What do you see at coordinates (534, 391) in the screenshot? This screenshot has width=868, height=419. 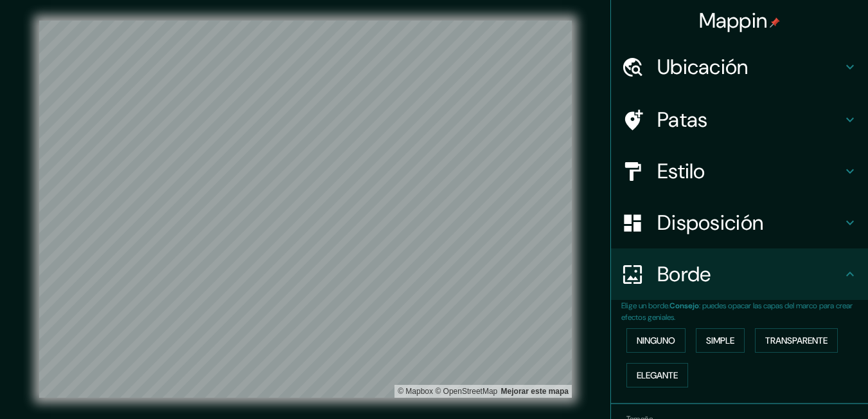 I see `font: Mejorar este mapa` at bounding box center [534, 391].